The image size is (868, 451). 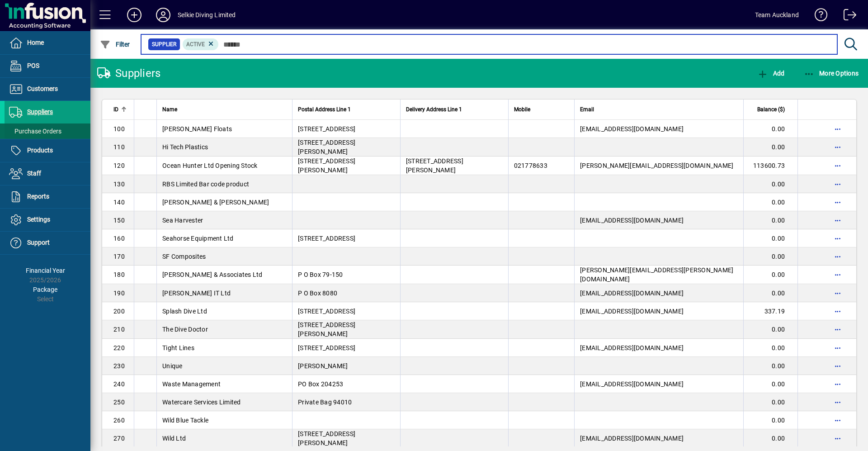 I want to click on span: Mobile, so click(x=522, y=109).